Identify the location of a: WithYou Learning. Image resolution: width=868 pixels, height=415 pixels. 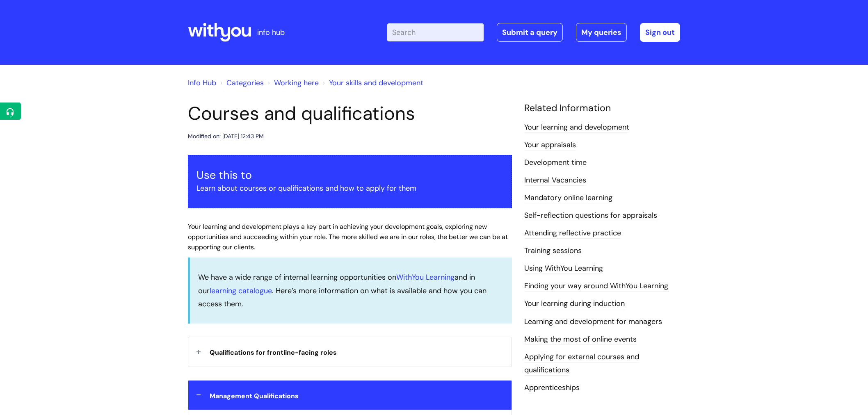
(425, 277).